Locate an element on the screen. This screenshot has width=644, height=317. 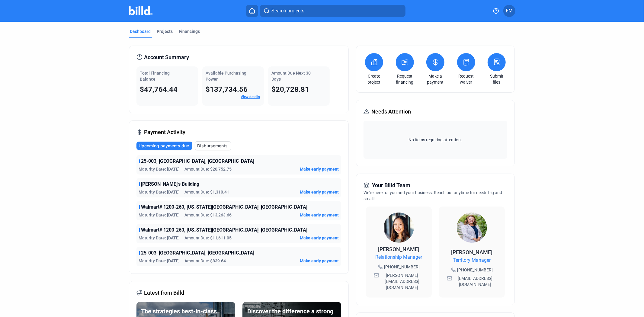
div: Financings is located at coordinates (189, 32).